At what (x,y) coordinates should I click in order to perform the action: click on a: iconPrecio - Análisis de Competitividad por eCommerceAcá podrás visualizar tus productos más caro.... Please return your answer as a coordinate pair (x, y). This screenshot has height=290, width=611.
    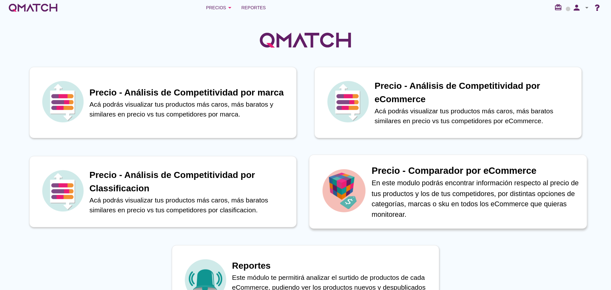
    Looking at the image, I should click on (448, 102).